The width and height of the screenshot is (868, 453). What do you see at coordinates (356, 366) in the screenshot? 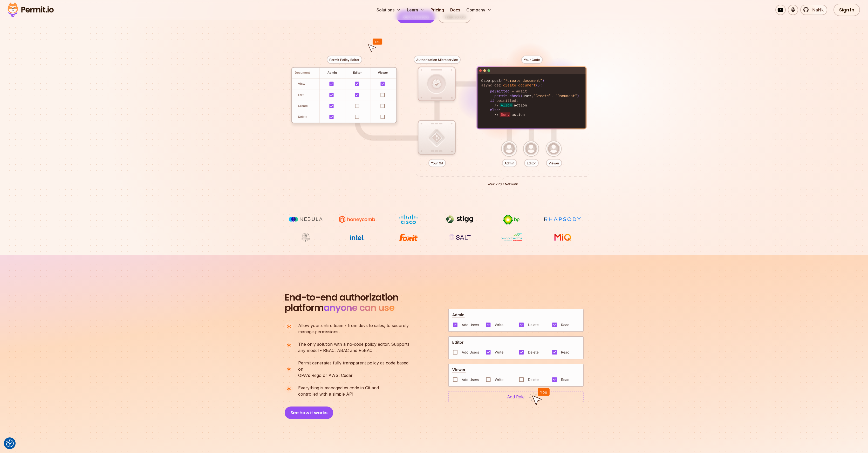
I see `span: Permit generates fully transparent policy as code based on` at bounding box center [356, 366].